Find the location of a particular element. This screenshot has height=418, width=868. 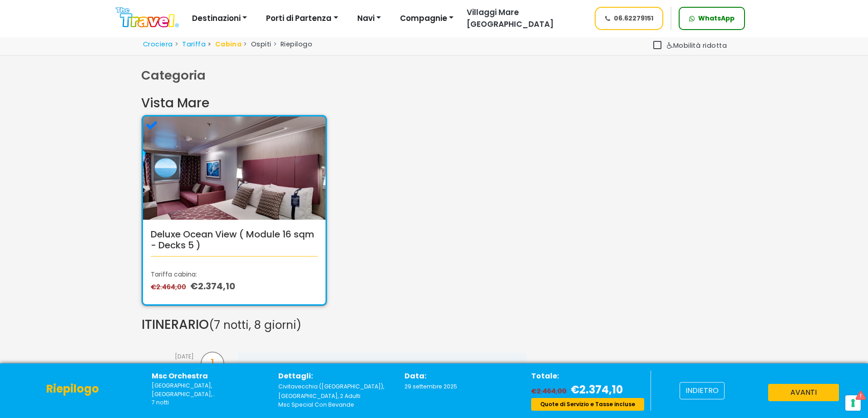

span: €2.464,00 is located at coordinates (549, 391).